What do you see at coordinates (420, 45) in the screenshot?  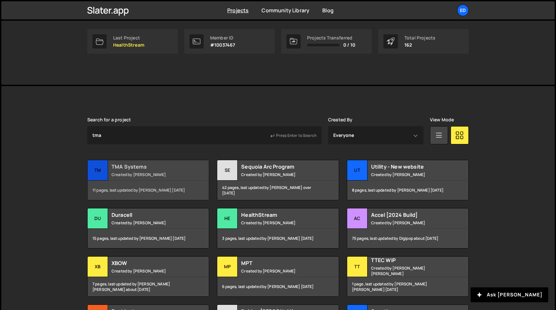 I see `p: 162` at bounding box center [420, 45].